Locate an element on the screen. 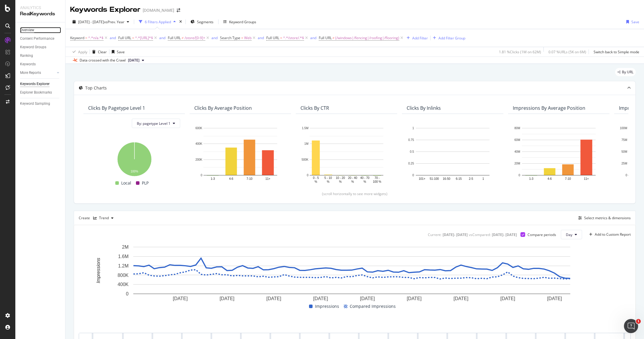 The width and height of the screenshot is (644, 339). div: vs Compared : is located at coordinates (480, 235).